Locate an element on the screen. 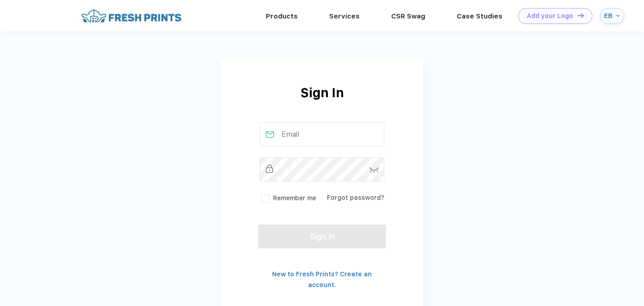 The image size is (644, 306). input: Email is located at coordinates (322, 134).